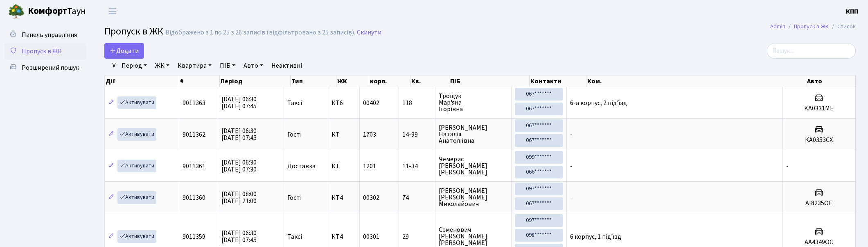 The height and width of the screenshot is (247, 868). I want to click on span: КТ6, so click(344, 103).